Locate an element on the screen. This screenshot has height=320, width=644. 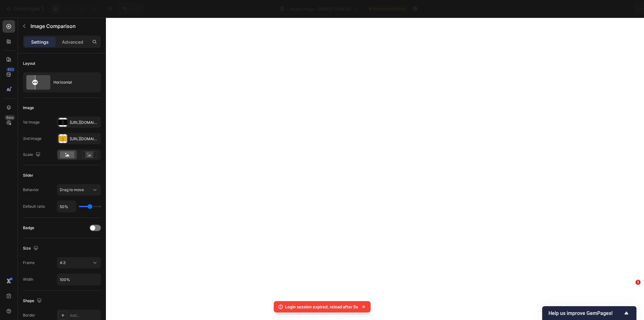
div: Layout is located at coordinates (29, 63).